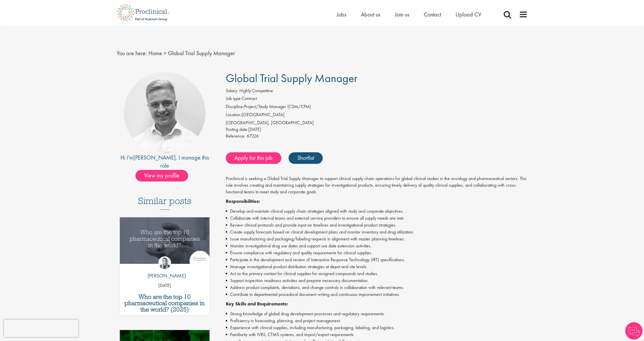 The image size is (644, 341). What do you see at coordinates (257, 304) in the screenshot?
I see `strong: Key Skills and Requirements:` at bounding box center [257, 304].